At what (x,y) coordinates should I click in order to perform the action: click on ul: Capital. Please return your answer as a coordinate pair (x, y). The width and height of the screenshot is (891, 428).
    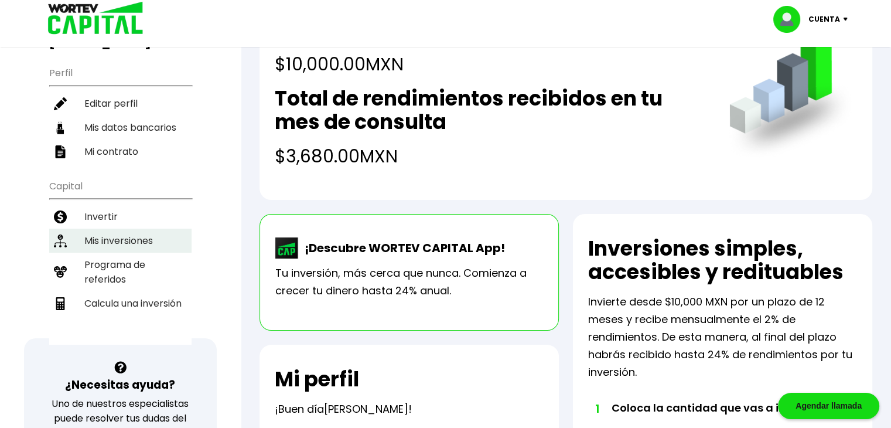
    Looking at the image, I should click on (120, 258).